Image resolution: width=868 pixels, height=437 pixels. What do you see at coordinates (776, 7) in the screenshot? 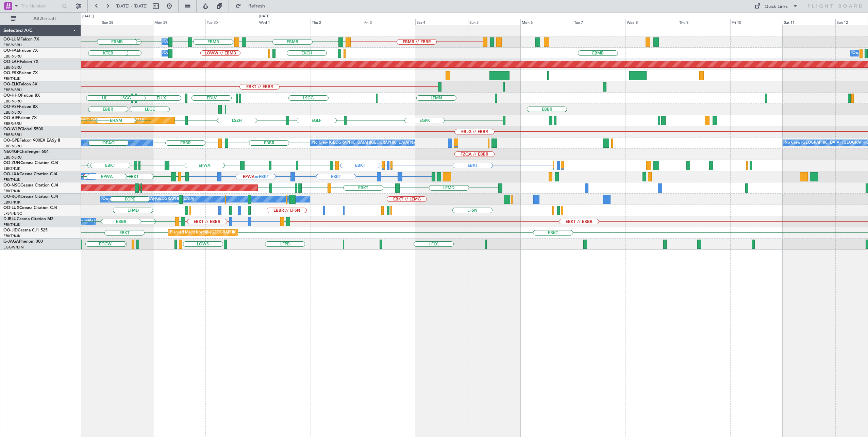
I see `div: Quick Links` at bounding box center [776, 7].